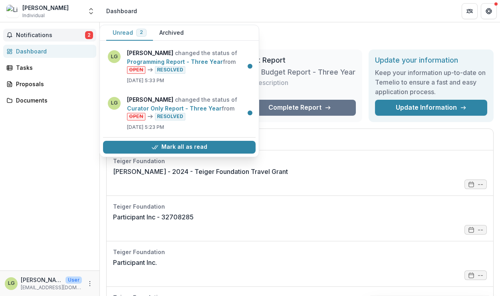  Describe the element at coordinates (34, 16) in the screenshot. I see `span: Individual` at that location.